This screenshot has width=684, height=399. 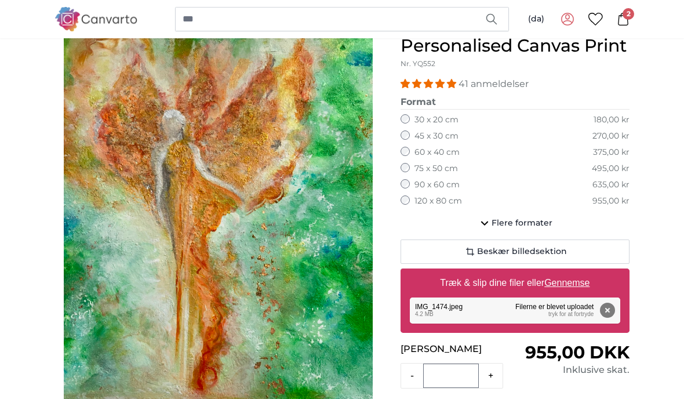 I want to click on button: (da), so click(x=536, y=19).